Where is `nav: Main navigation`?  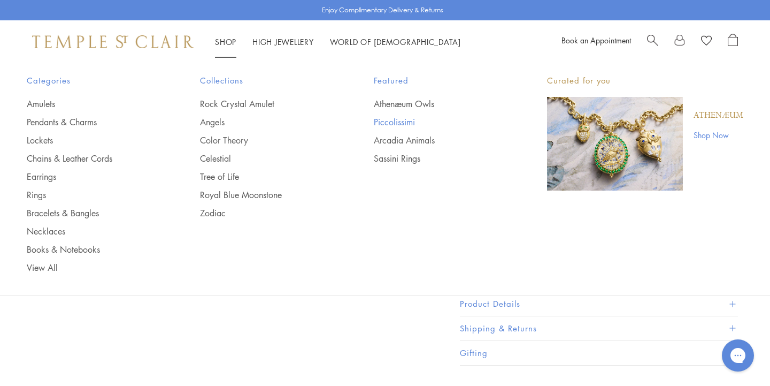
nav: Main navigation is located at coordinates (338, 42).